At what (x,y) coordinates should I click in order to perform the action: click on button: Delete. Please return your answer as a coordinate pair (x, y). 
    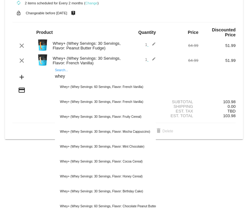
    Looking at the image, I should click on (164, 131).